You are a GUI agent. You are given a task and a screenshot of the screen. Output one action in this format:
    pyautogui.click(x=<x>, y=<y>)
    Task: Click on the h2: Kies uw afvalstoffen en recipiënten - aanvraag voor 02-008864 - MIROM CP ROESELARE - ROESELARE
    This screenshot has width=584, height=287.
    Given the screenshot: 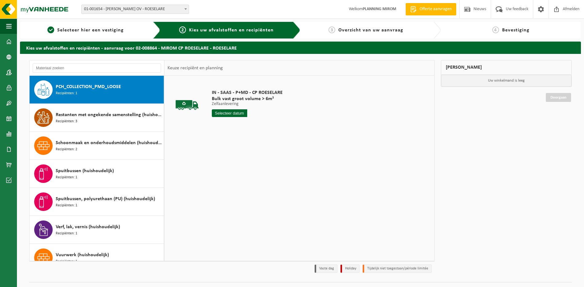 What is the action you would take?
    pyautogui.click(x=300, y=47)
    